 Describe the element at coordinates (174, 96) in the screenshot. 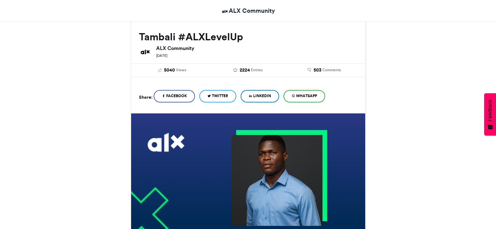

I see `a: Facebook` at that location.